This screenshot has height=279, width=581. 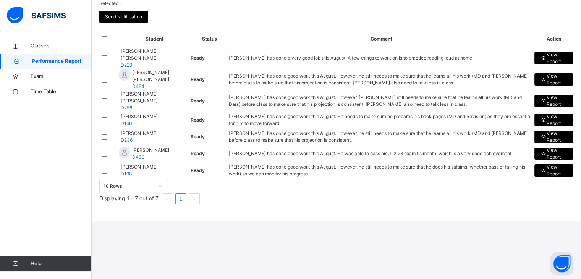 What do you see at coordinates (127, 65) in the screenshot?
I see `span: D229` at bounding box center [127, 65].